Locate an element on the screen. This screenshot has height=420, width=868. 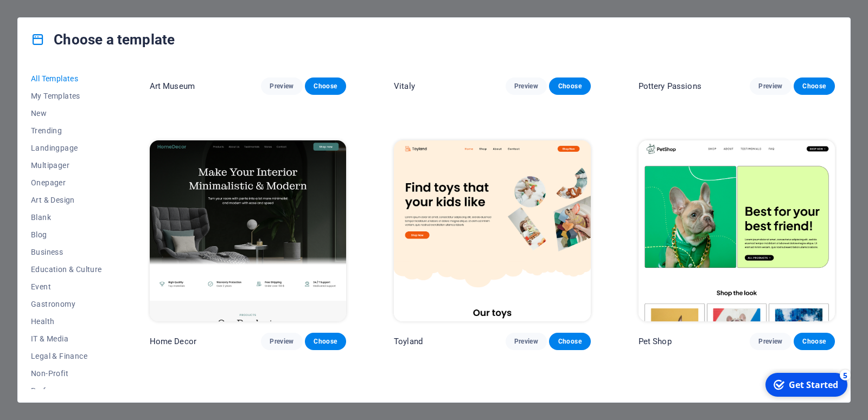
button: IT & Media is located at coordinates (66, 339).